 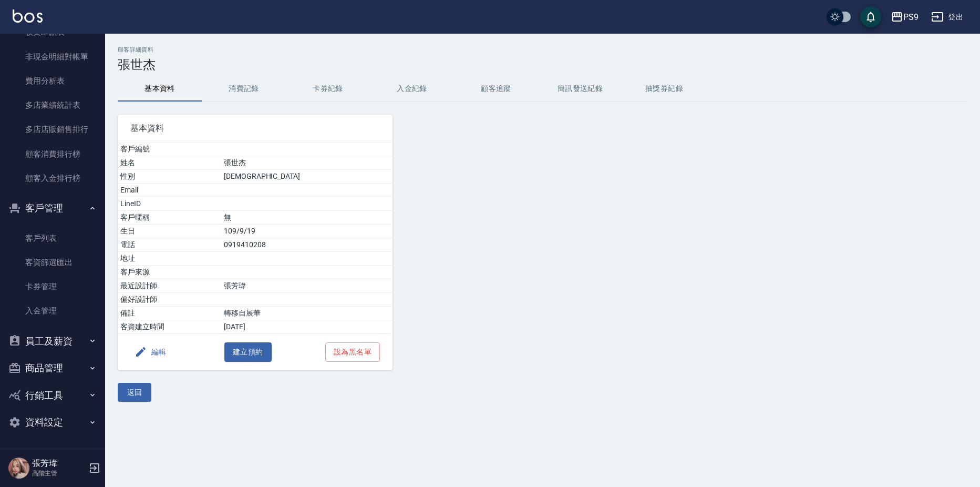 What do you see at coordinates (160, 89) in the screenshot?
I see `button: 基本資料` at bounding box center [160, 89].